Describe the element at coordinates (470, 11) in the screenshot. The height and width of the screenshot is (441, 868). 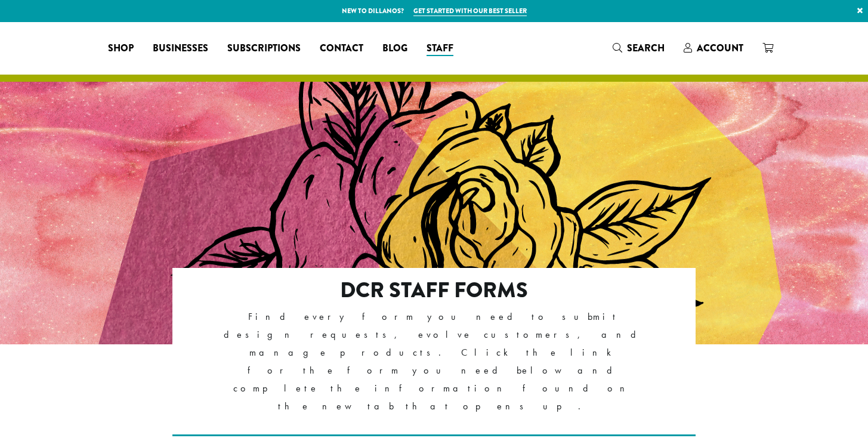
I see `a: Get started with our best seller` at that location.